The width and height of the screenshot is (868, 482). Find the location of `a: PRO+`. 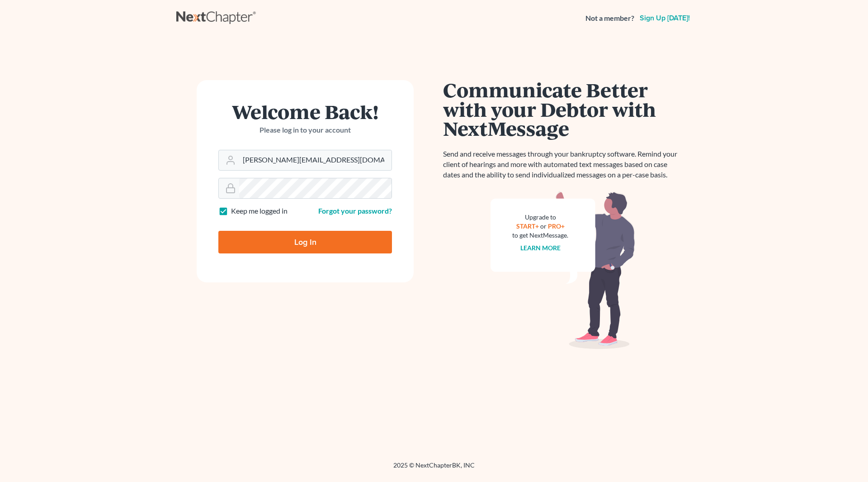

a: PRO+ is located at coordinates (556, 225).